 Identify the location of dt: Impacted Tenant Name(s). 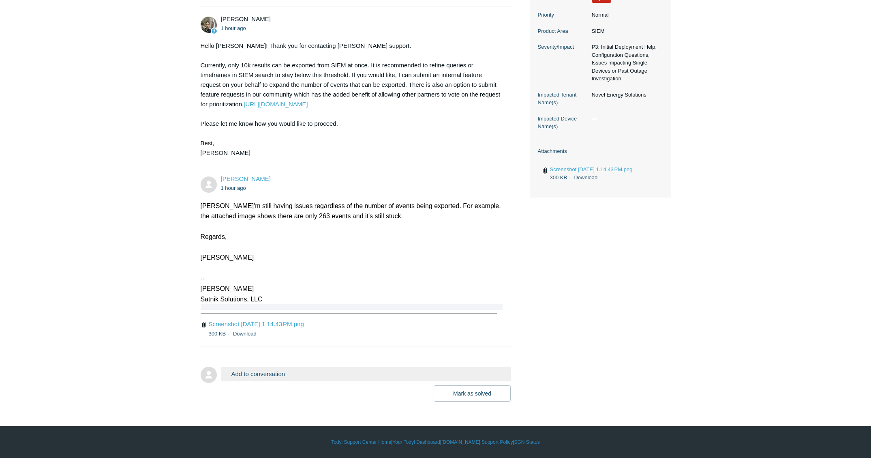
(562, 98).